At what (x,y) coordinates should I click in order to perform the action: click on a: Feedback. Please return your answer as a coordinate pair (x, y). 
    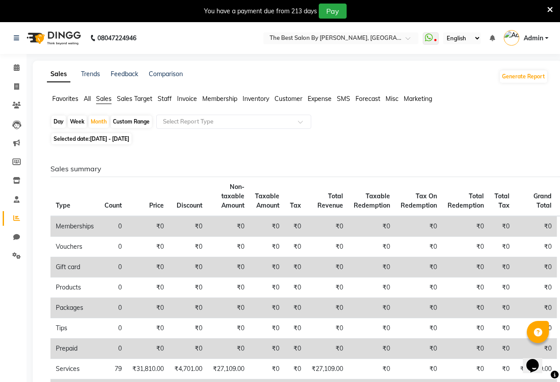
    Looking at the image, I should click on (124, 74).